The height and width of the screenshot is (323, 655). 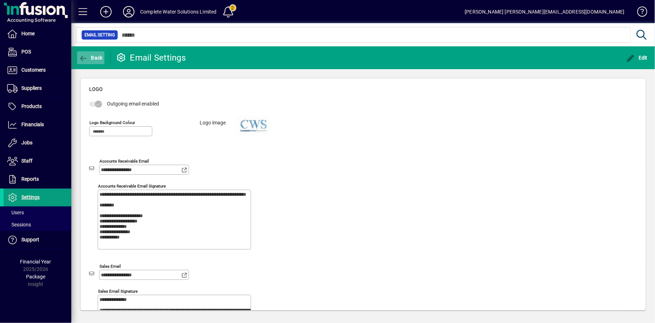 What do you see at coordinates (212, 133) in the screenshot?
I see `label: Logo image` at bounding box center [212, 133].